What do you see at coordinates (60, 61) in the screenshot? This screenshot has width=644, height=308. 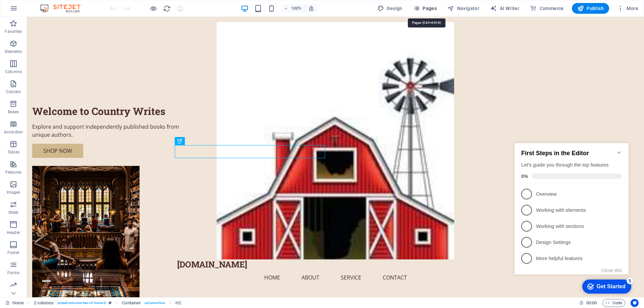 I see `li: Overview` at bounding box center [60, 61].